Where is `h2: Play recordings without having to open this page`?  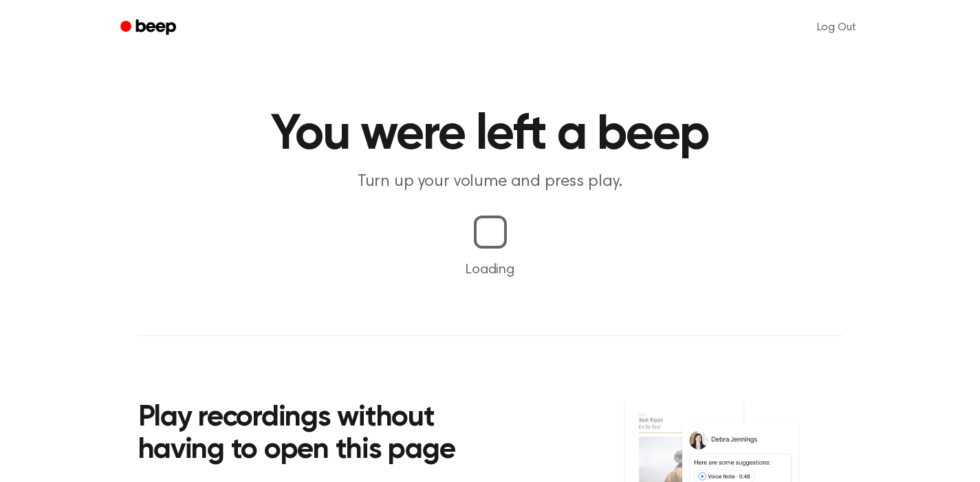
h2: Play recordings without having to open this page is located at coordinates (323, 434).